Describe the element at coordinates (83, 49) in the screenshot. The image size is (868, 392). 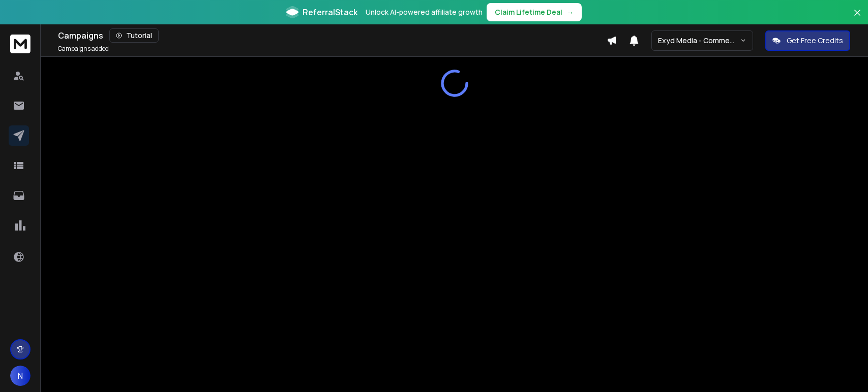
I see `p: Campaigns added` at that location.